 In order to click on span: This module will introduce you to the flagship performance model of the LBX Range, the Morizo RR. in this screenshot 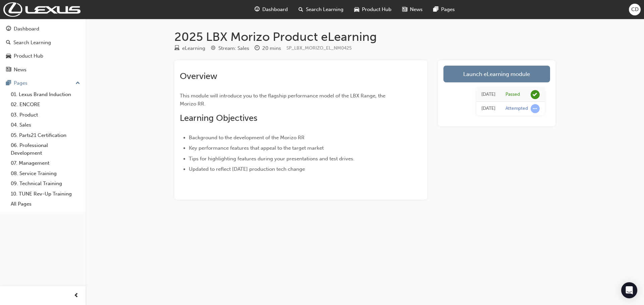, I will do `click(283, 100)`.